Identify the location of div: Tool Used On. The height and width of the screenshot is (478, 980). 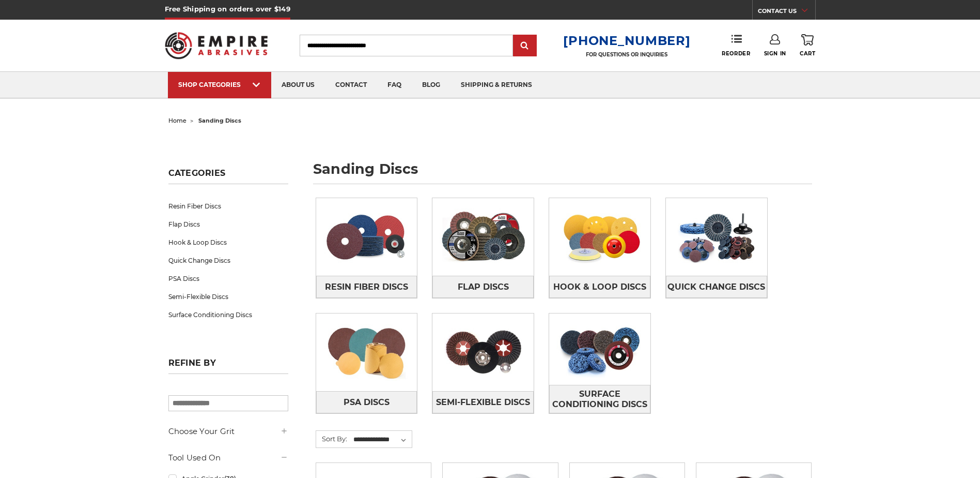
(228, 457).